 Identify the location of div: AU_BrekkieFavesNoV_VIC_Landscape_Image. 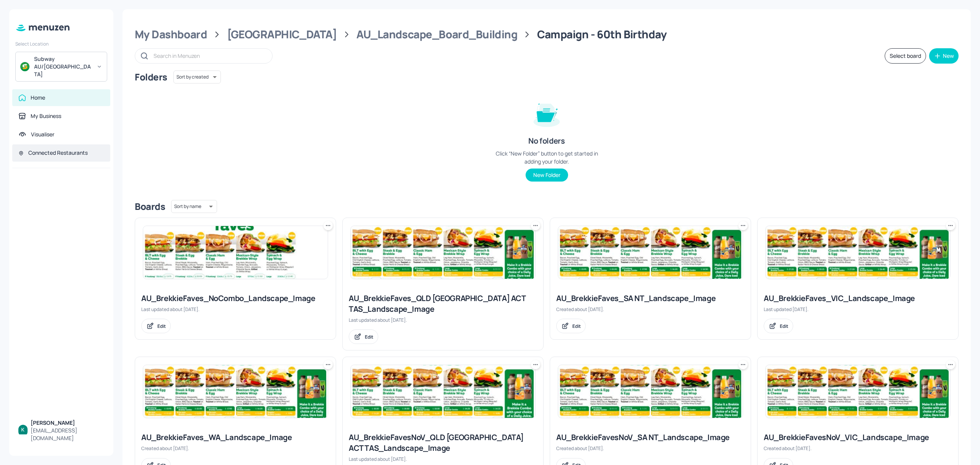
(858, 438).